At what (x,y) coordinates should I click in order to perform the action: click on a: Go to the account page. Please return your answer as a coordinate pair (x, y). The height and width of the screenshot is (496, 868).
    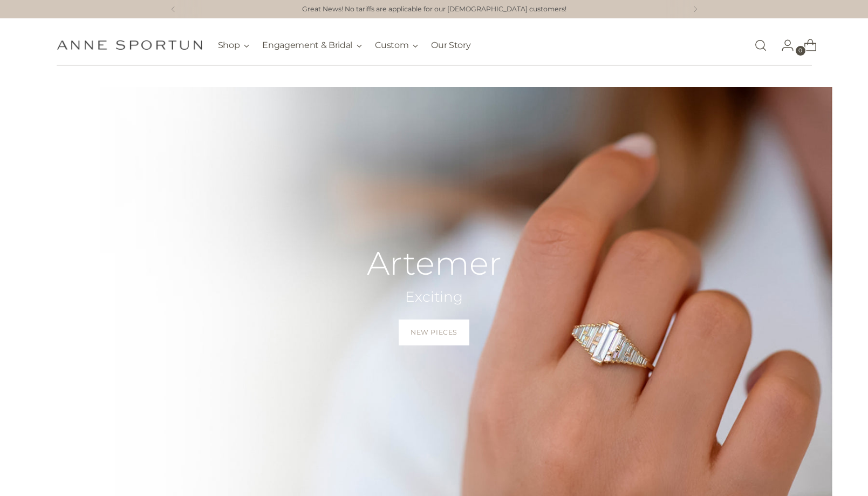
    Looking at the image, I should click on (784, 46).